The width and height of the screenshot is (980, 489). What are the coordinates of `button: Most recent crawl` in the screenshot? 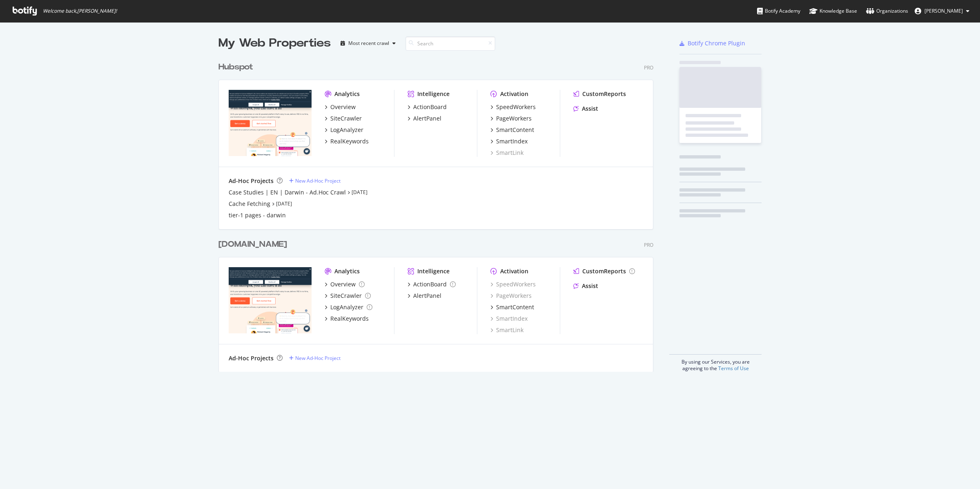 It's located at (368, 44).